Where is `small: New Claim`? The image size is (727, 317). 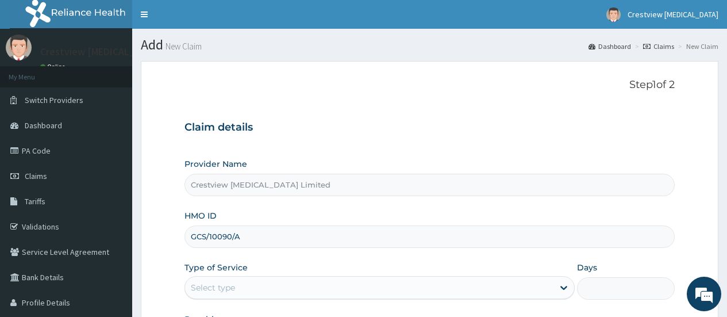
small: New Claim is located at coordinates (182, 46).